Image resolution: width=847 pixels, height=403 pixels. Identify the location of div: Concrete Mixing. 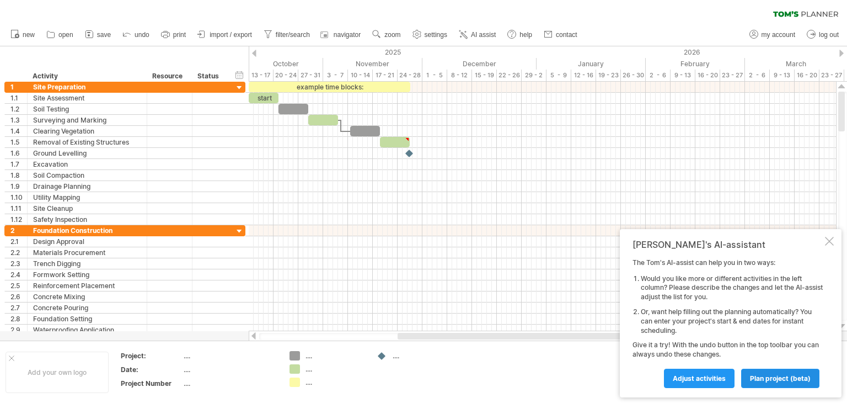
(87, 296).